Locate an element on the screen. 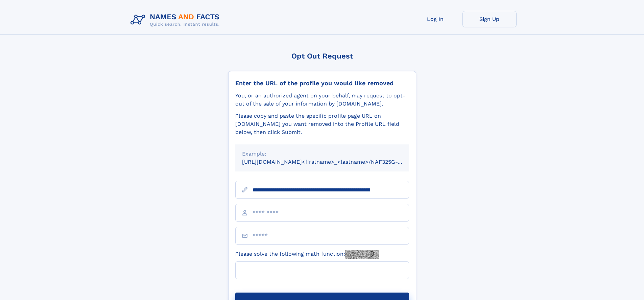 This screenshot has height=300, width=644. img: Logo Names and Facts is located at coordinates (177, 20).